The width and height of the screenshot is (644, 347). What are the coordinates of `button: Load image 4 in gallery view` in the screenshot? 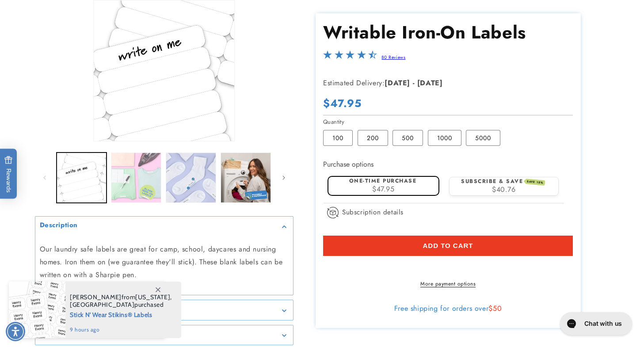 It's located at (246, 178).